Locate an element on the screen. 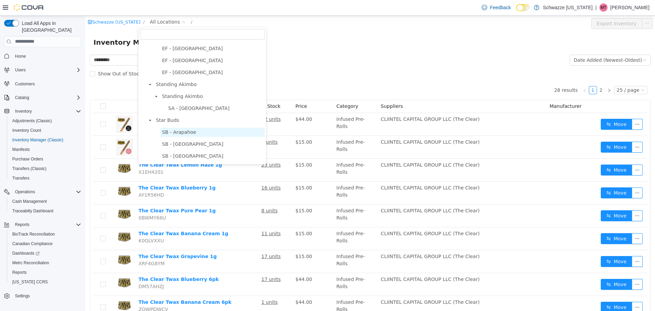  a: Transfers is located at coordinates (21, 178).